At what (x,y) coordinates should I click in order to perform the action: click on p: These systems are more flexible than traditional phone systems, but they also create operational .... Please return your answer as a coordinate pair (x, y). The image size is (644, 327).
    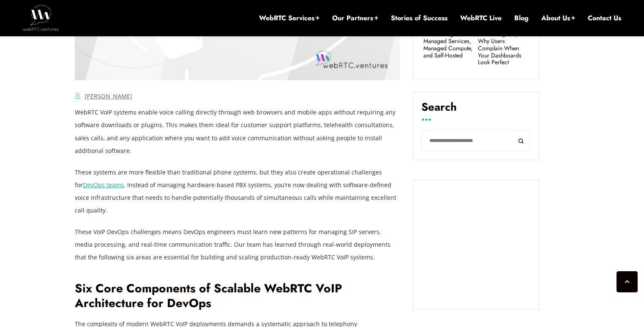
    Looking at the image, I should click on (238, 191).